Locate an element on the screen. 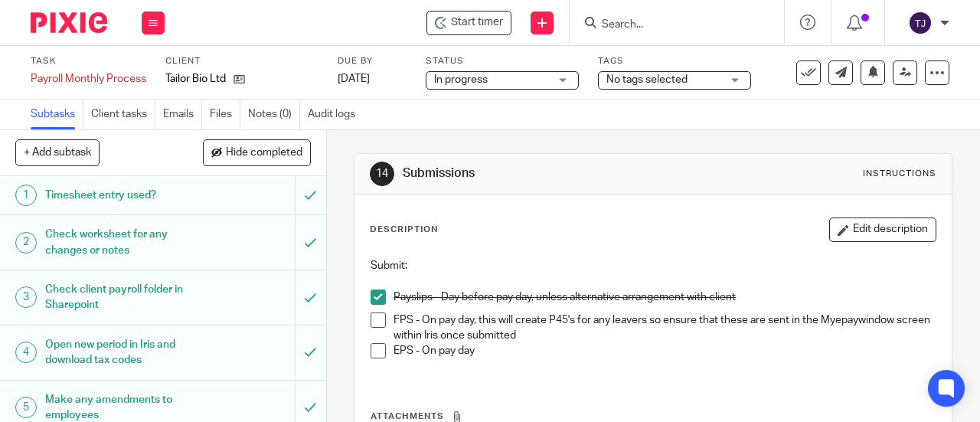  p: Description is located at coordinates (404, 230).